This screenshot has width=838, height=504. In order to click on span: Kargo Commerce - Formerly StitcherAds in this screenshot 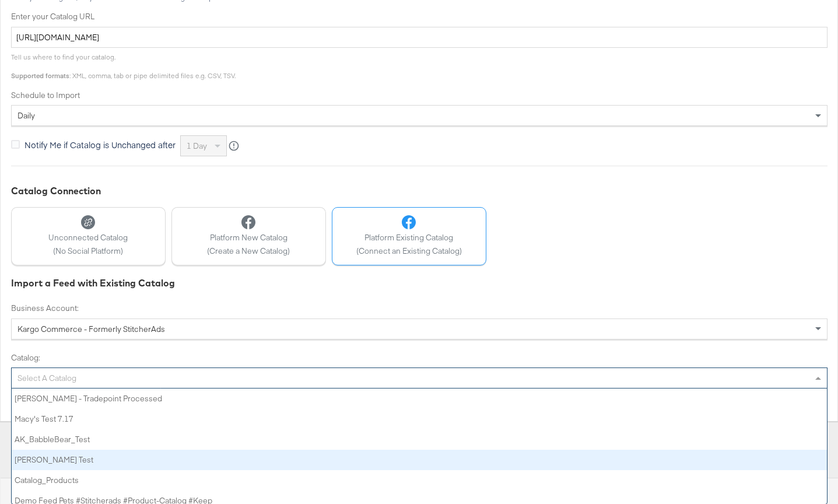, I will do `click(91, 329)`.